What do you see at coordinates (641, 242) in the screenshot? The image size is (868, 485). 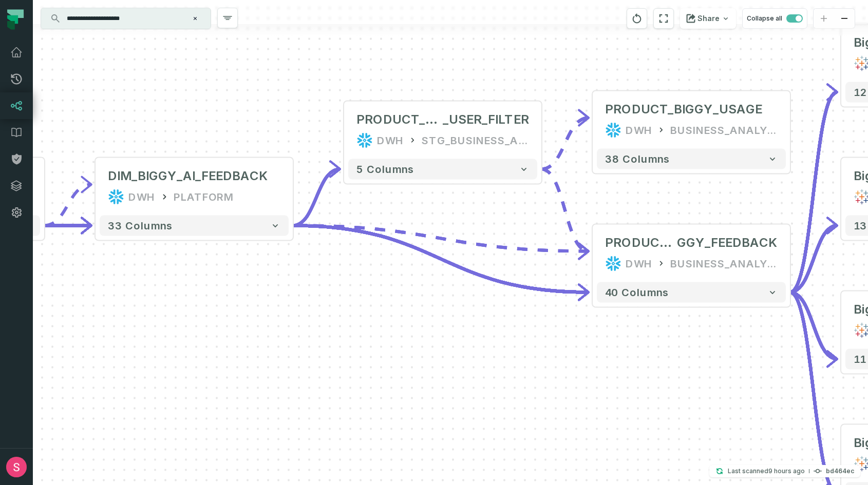 I see `span: PRODUCT_BI` at bounding box center [641, 242].